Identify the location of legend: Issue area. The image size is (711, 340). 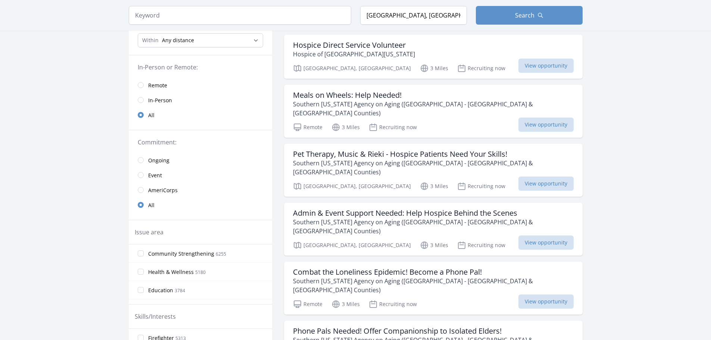
(149, 232).